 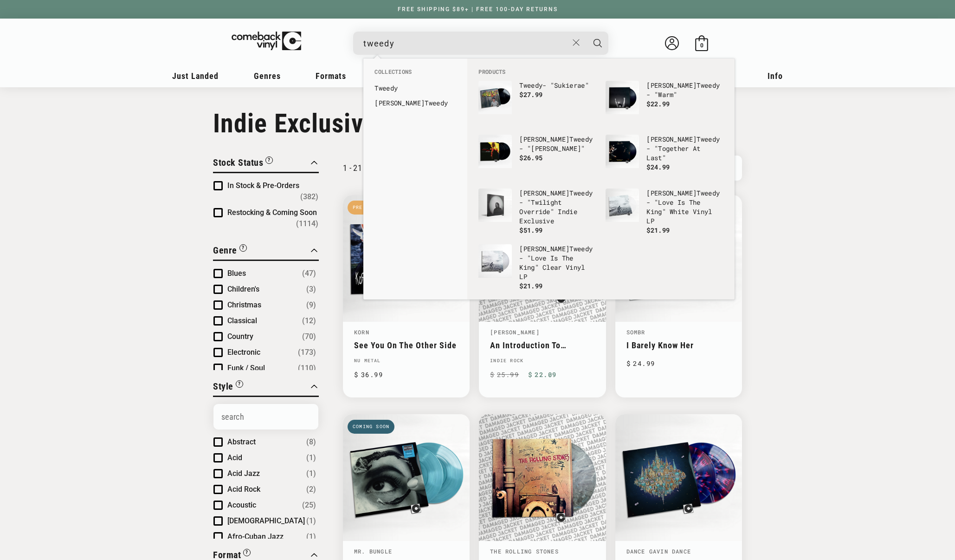 I want to click on a: Mr. Bungle, so click(x=373, y=551).